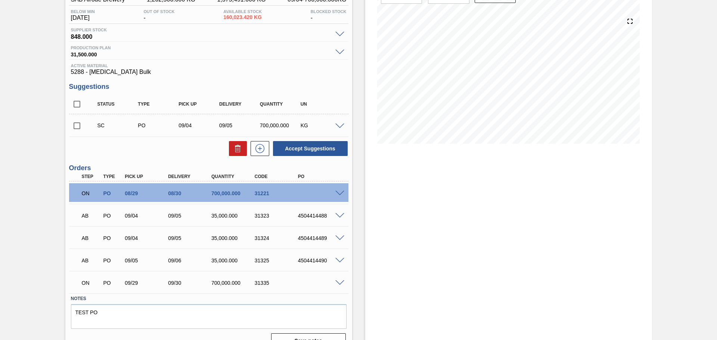  What do you see at coordinates (201, 36) in the screenshot?
I see `span: 848.000` at bounding box center [201, 36].